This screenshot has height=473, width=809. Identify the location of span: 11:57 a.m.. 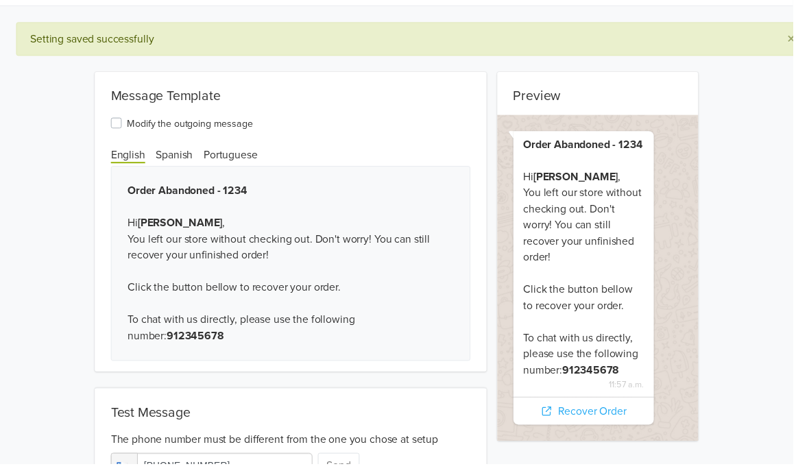
(595, 392).